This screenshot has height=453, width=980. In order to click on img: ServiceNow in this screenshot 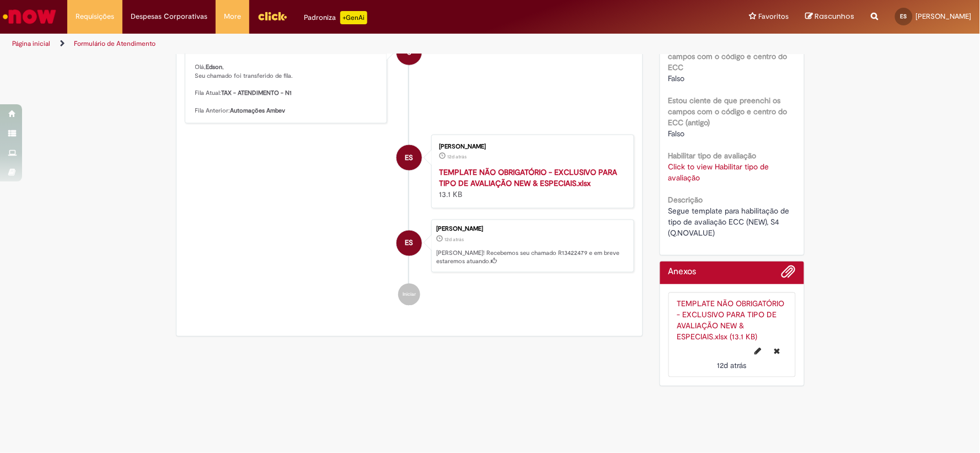, I will do `click(30, 17)`.